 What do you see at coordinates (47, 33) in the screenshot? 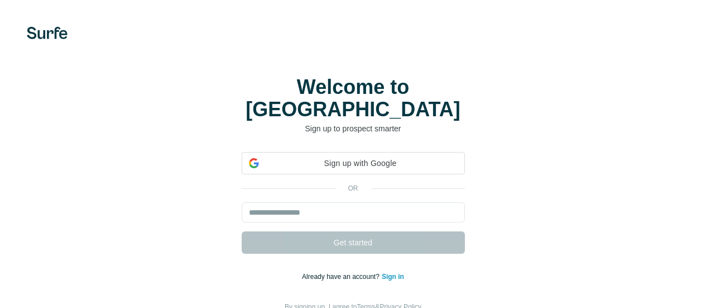
I see `img: Surfe's logo` at bounding box center [47, 33].